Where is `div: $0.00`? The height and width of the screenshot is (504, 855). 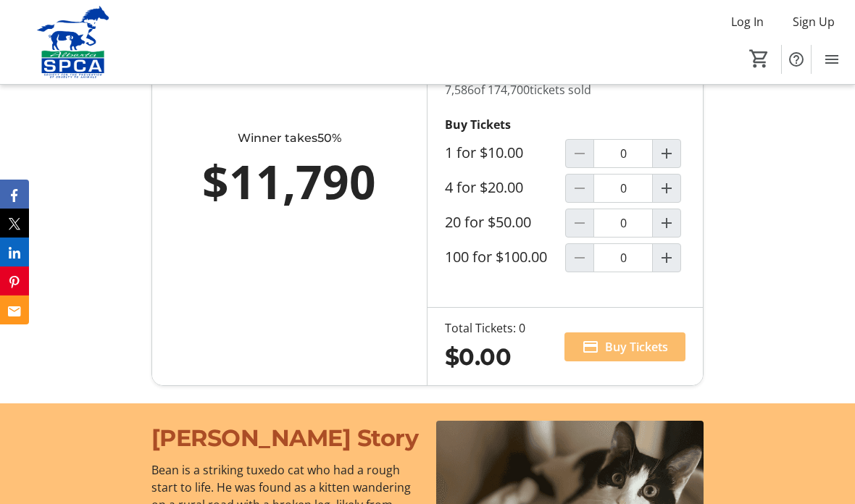
div: $0.00 is located at coordinates (485, 357).